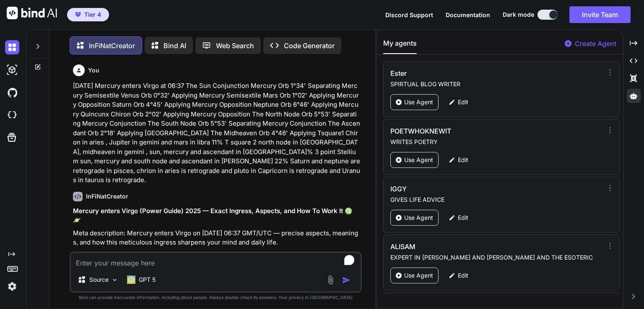 The width and height of the screenshot is (644, 309). Describe the element at coordinates (465, 131) in the screenshot. I see `h3: POETWHOKNEWIT` at that location.